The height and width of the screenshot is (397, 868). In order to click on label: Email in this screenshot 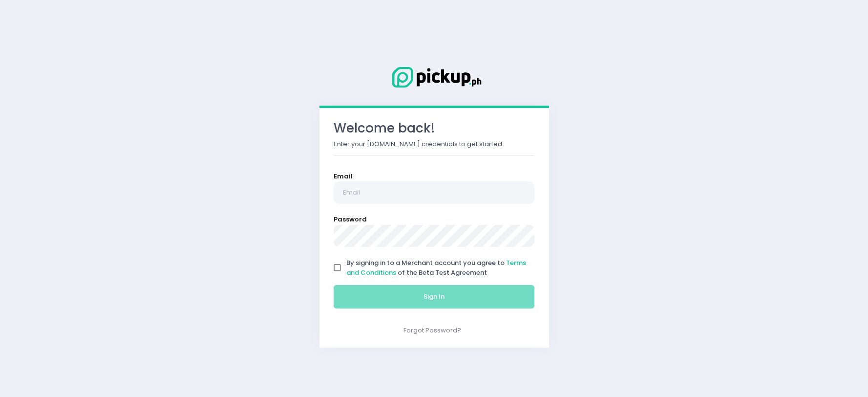, I will do `click(343, 177)`.